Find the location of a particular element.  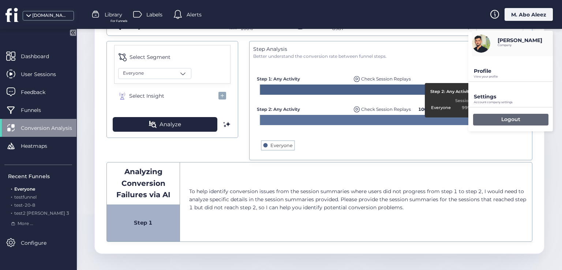

span: converted from Step 1 to Step 2 is located at coordinates (460, 109).